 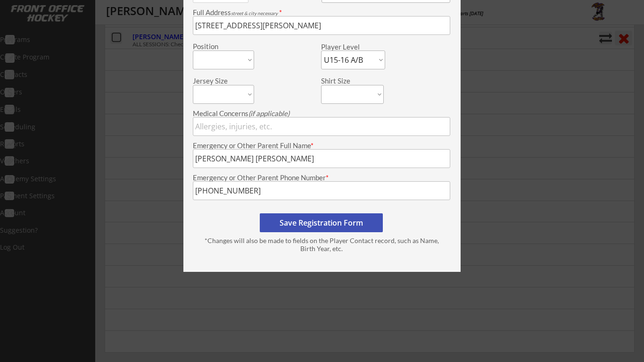 I want to click on div: Emergency or Other Parent Full Name, so click(x=321, y=146).